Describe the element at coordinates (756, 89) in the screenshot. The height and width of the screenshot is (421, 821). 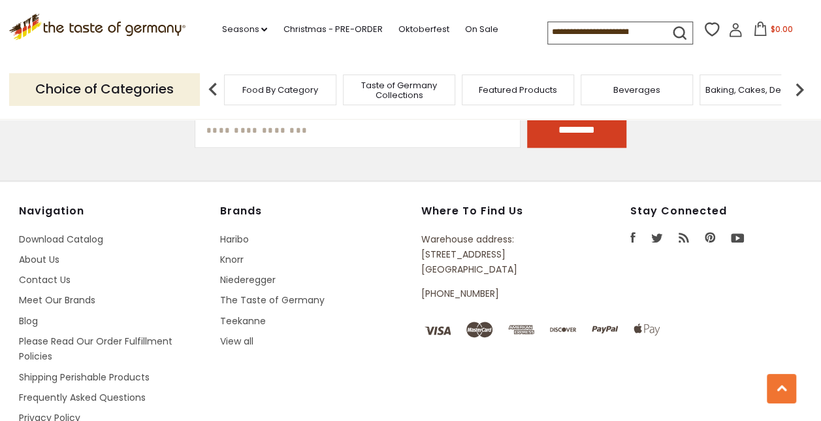
I see `span: Baking, Cakes, Desserts` at that location.